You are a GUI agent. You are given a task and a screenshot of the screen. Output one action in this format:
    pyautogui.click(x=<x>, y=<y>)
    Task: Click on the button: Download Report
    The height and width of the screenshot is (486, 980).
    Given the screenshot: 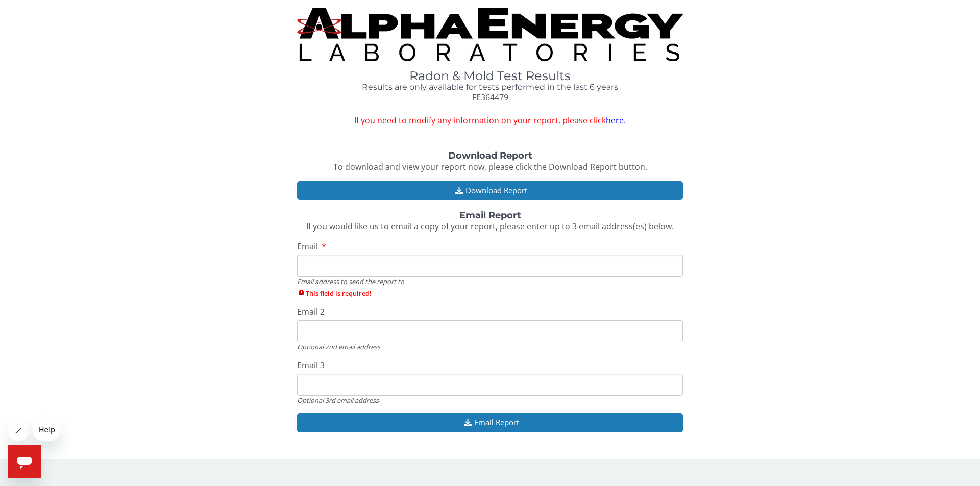 What is the action you would take?
    pyautogui.click(x=490, y=190)
    